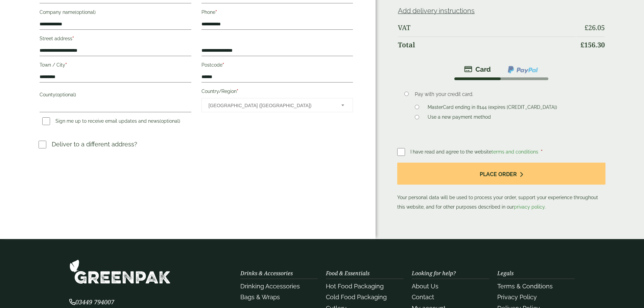 This screenshot has height=308, width=644. What do you see at coordinates (115, 96) in the screenshot?
I see `label: County` at bounding box center [115, 96].